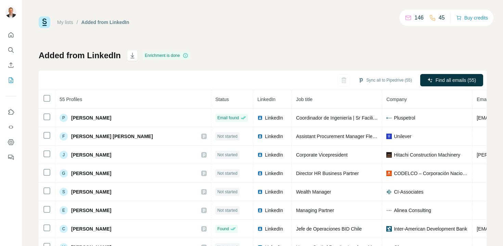  I want to click on span: Pluspetrol, so click(404, 118).